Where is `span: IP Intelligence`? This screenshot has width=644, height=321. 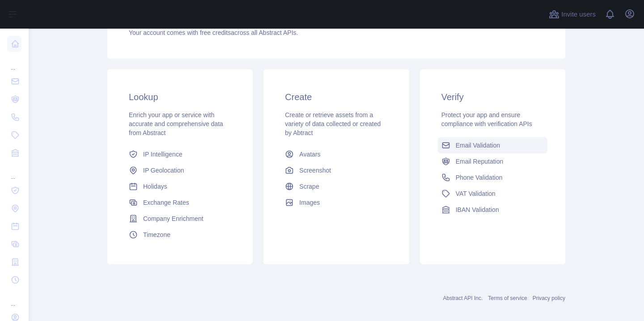 span: IP Intelligence is located at coordinates (163, 154).